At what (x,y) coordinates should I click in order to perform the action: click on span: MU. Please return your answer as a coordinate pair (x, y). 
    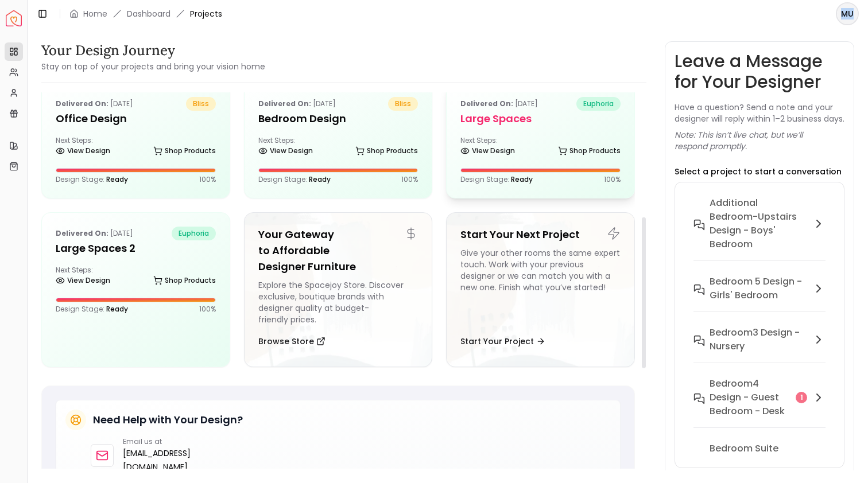
    Looking at the image, I should click on (847, 14).